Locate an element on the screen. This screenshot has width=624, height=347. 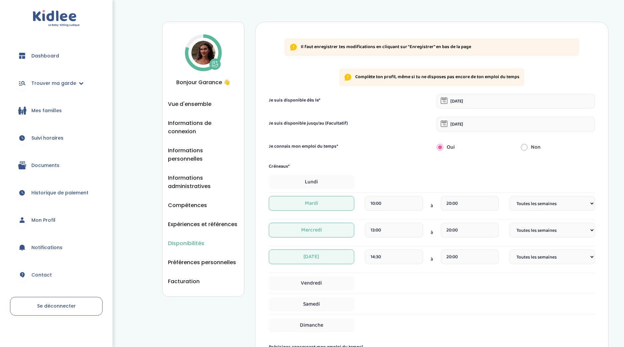
input: La date de début is located at coordinates (516, 101).